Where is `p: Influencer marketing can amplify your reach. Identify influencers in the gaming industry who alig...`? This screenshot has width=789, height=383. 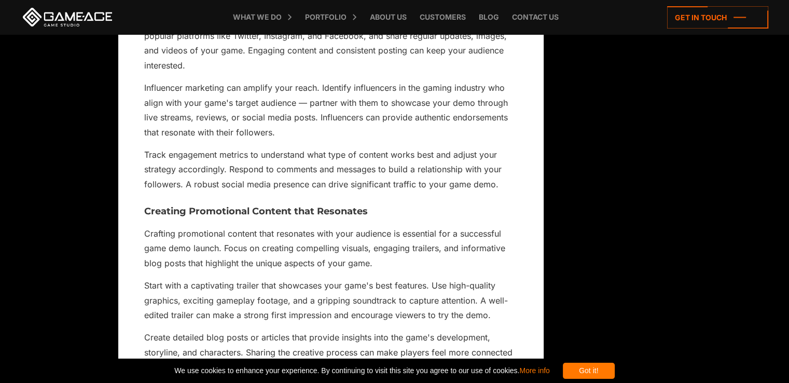
p: Influencer marketing can amplify your reach. Identify influencers in the gaming industry who alig... is located at coordinates (331, 110).